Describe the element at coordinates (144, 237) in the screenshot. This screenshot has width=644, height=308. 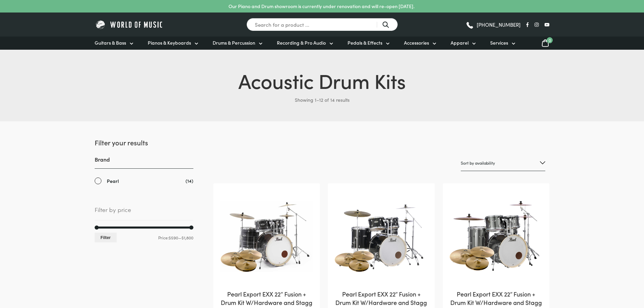
I see `div: Price: —` at that location.